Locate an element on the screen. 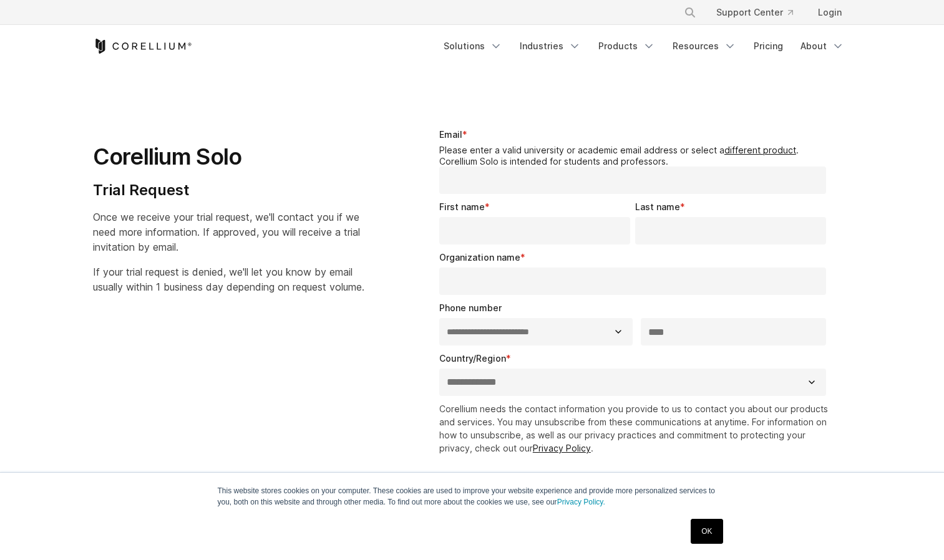  span: Organization name is located at coordinates (480, 257).